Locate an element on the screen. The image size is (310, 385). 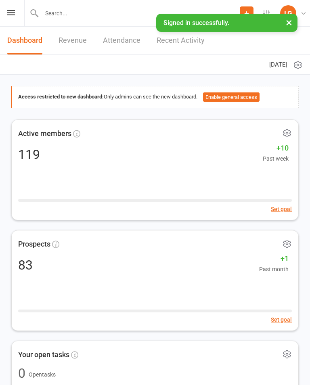
a: Attendance is located at coordinates (122, 40).